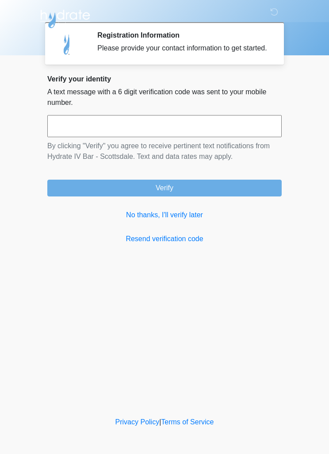 The width and height of the screenshot is (329, 454). What do you see at coordinates (165, 188) in the screenshot?
I see `button: Verify` at bounding box center [165, 188].